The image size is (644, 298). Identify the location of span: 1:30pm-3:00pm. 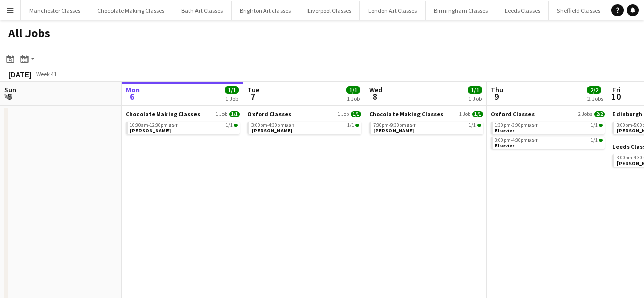
(516, 125).